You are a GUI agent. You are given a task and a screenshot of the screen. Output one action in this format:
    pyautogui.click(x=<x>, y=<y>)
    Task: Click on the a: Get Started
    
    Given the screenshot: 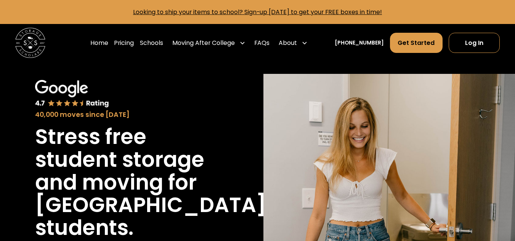 What is the action you would take?
    pyautogui.click(x=416, y=43)
    